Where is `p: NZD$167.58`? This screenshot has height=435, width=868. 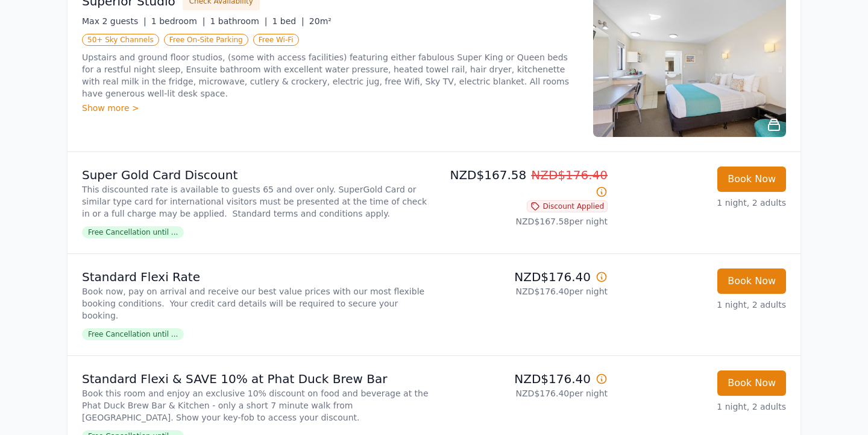
p: NZD$167.58 is located at coordinates (523, 184).